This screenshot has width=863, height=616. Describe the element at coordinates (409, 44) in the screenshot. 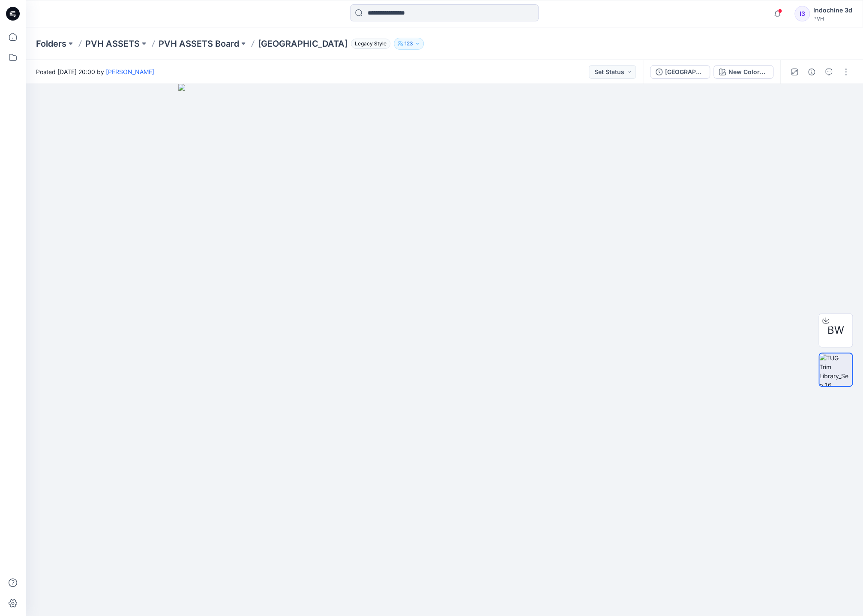

I see `p: 123` at that location.